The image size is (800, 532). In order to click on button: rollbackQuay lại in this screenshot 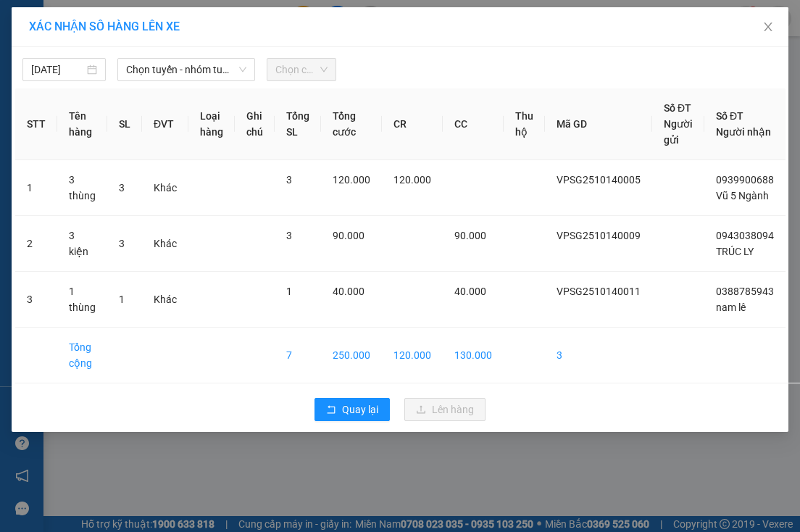, I will do `click(352, 410)`.